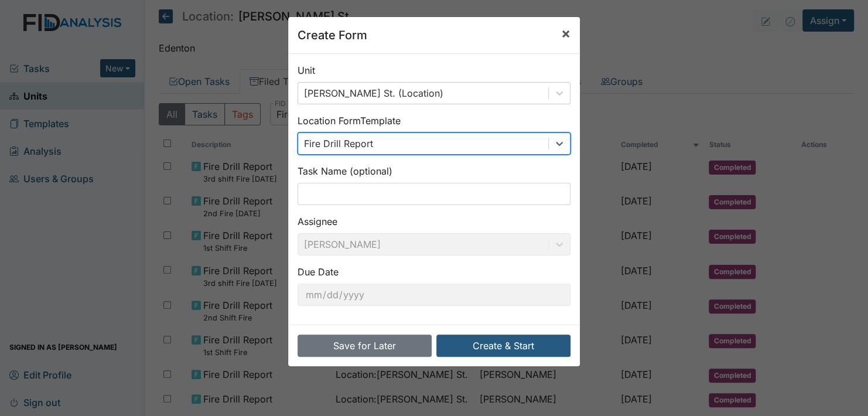 Image resolution: width=868 pixels, height=416 pixels. What do you see at coordinates (338, 143) in the screenshot?
I see `div: Fire Drill Report` at bounding box center [338, 143].